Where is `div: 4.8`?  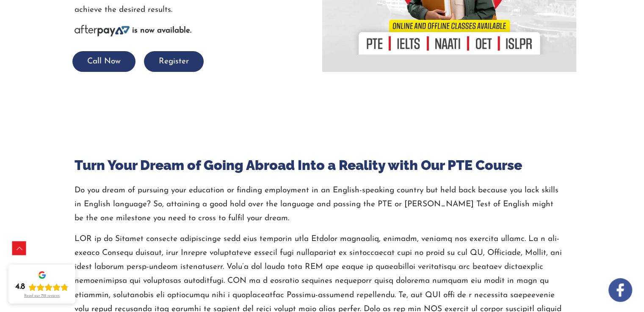 div: 4.8 is located at coordinates (20, 287).